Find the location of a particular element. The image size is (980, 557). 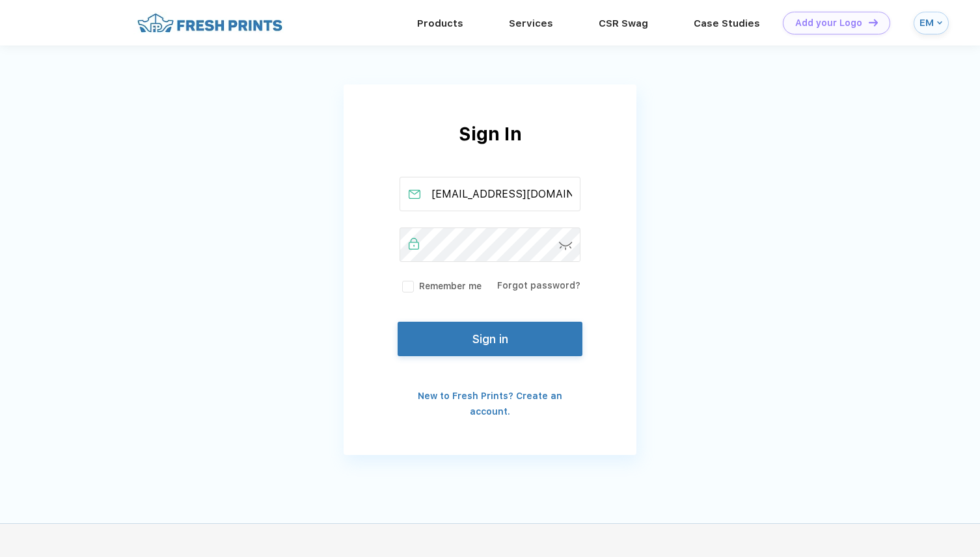

div: Add your Logo is located at coordinates (829, 23).